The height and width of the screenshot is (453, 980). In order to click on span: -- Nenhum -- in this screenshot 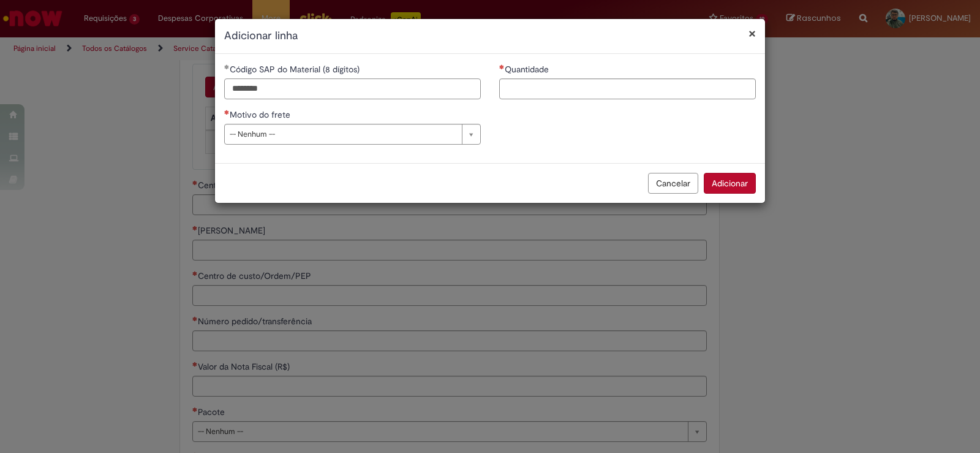, I will do `click(342, 134)`.